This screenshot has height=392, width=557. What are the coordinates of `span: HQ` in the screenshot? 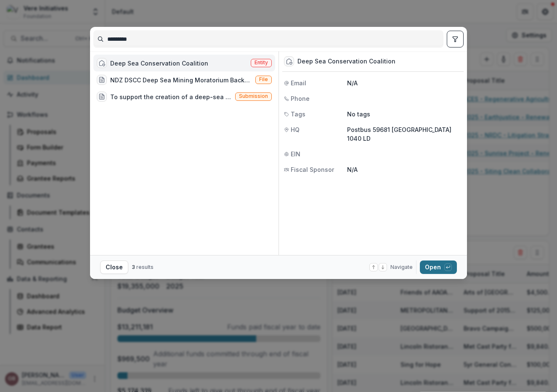 It's located at (295, 129).